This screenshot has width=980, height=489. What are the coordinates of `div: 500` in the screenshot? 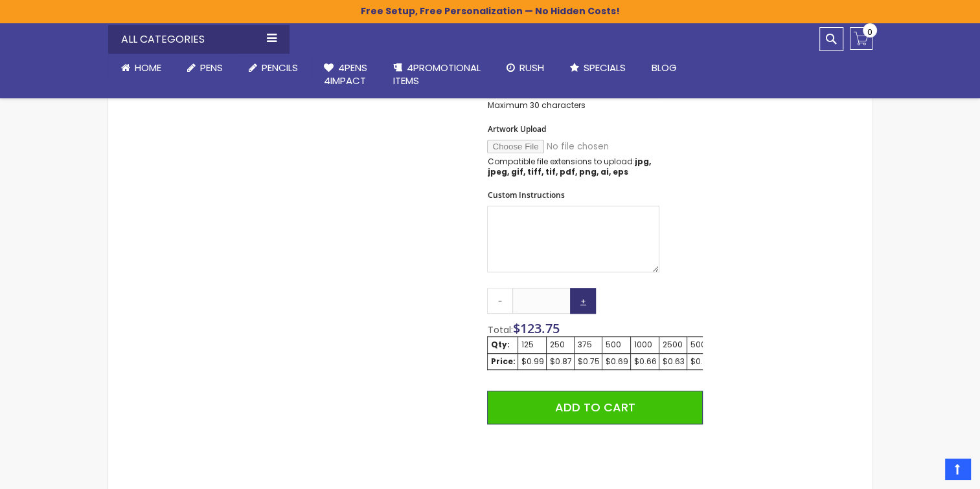 It's located at (616, 345).